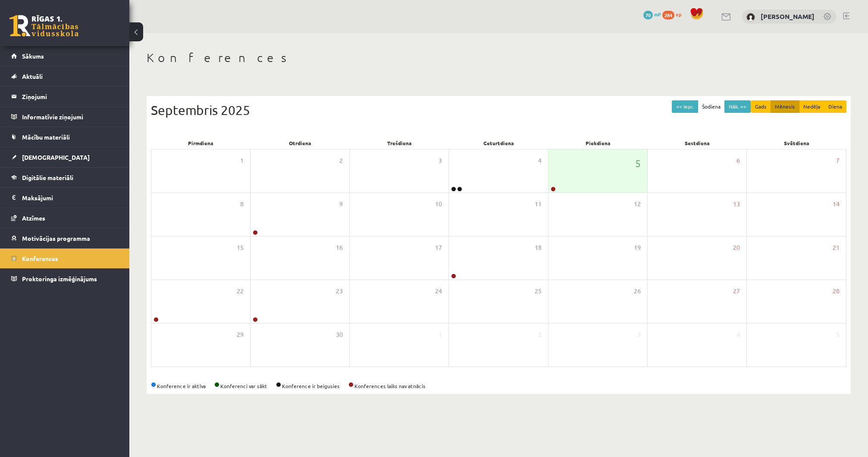 Image resolution: width=868 pixels, height=457 pixels. I want to click on span: 17, so click(439, 248).